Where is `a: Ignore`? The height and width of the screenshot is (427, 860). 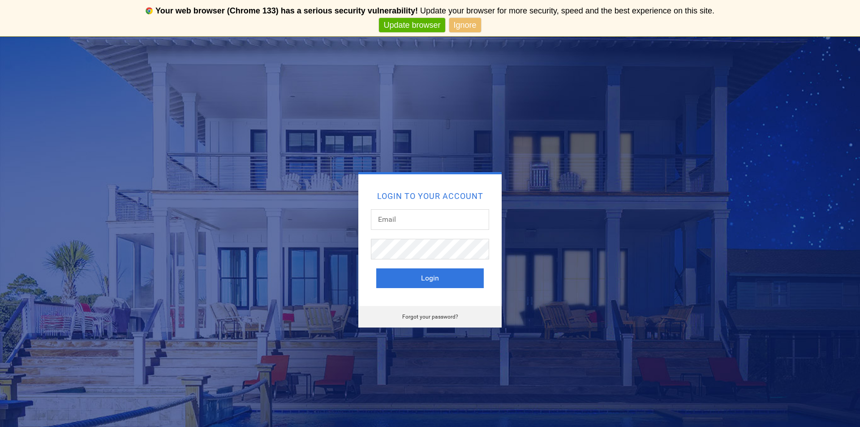
a: Ignore is located at coordinates (465, 25).